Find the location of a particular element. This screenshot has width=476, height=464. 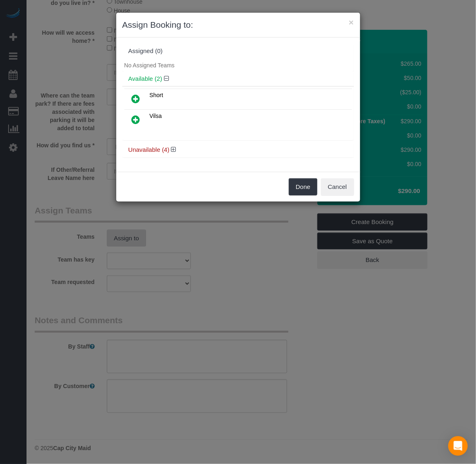

button: Cancel is located at coordinates (337, 187).